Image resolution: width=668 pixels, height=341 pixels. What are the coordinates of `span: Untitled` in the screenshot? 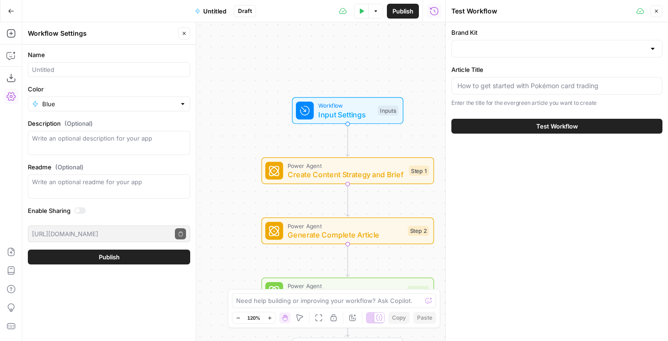 It's located at (215, 11).